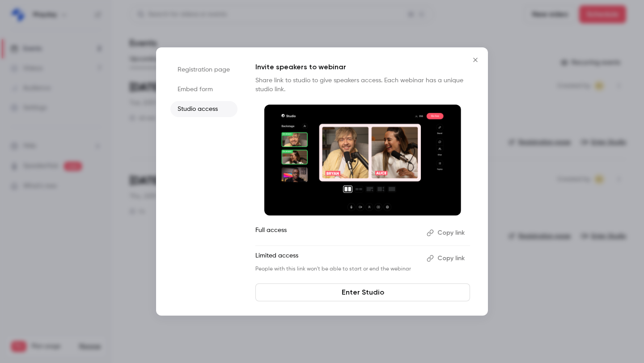 The height and width of the screenshot is (363, 644). I want to click on img: Invite speakers to webinar, so click(363, 160).